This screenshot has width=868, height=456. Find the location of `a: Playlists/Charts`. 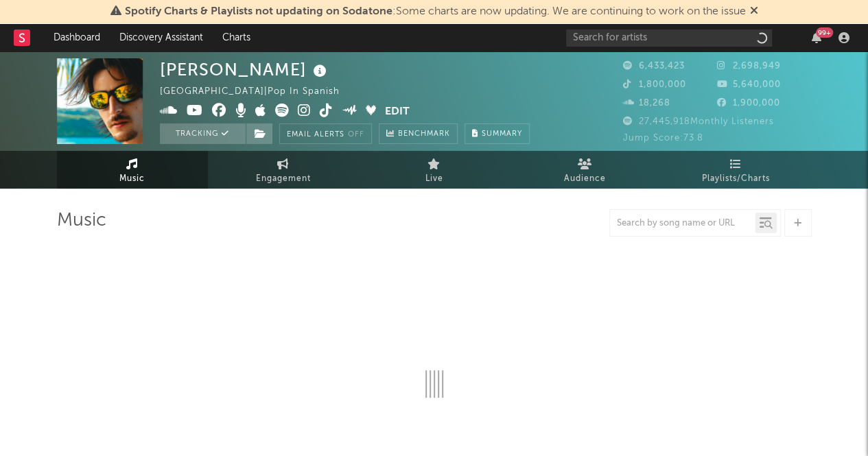

a: Playlists/Charts is located at coordinates (736, 170).